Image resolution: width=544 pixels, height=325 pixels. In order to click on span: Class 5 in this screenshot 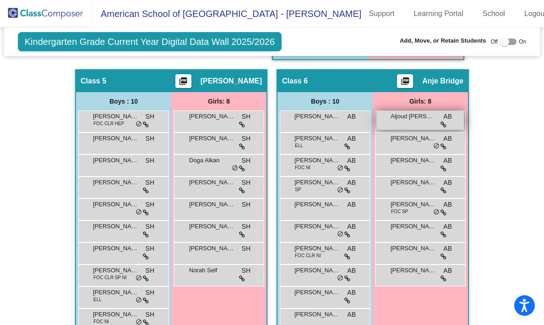, I will do `click(93, 81)`.